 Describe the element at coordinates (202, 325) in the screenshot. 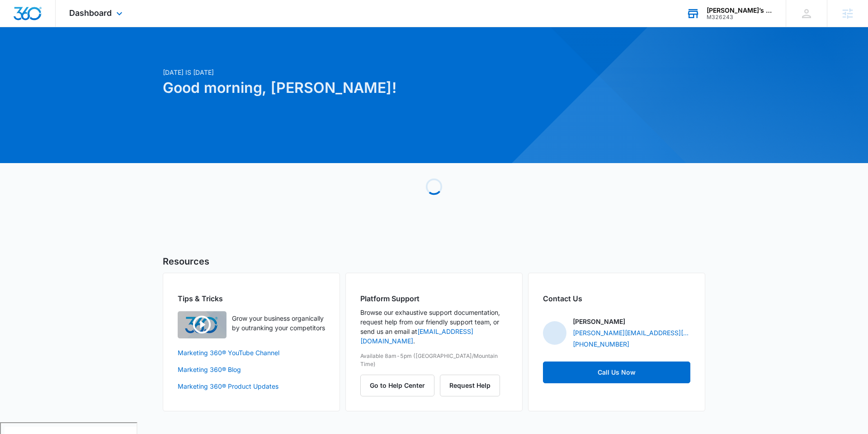

I see `img: Quick Overview Video` at that location.